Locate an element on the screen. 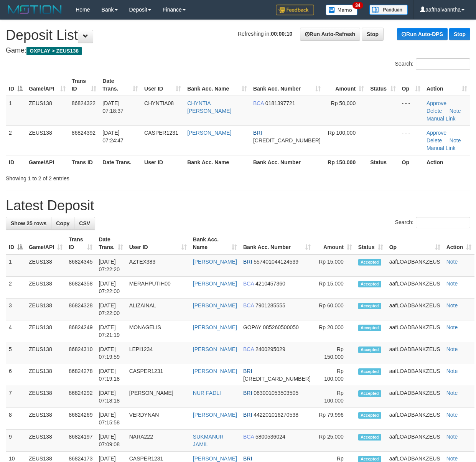  td: 86824278 is located at coordinates (80, 375).